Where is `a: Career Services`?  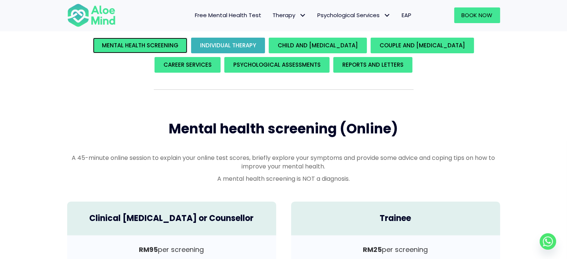
a: Career Services is located at coordinates (187, 65).